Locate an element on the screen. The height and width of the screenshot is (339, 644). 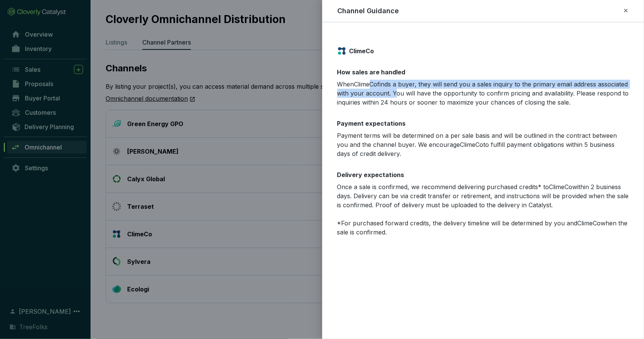
div: ClimeCo is located at coordinates (483, 51).